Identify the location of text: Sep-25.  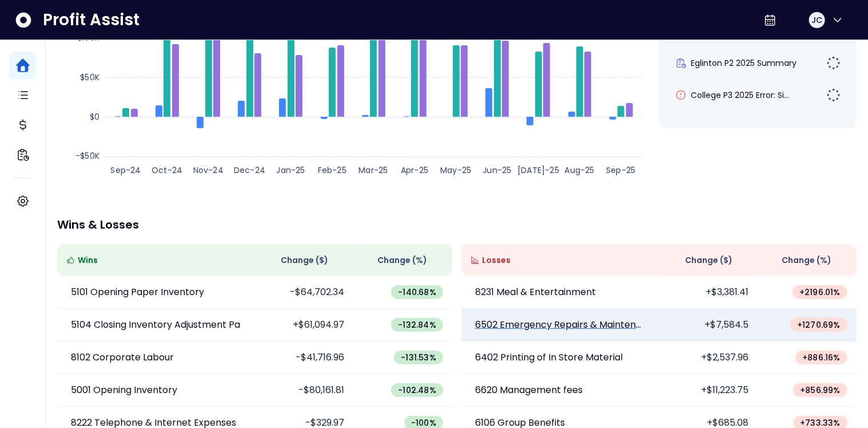
(620, 170).